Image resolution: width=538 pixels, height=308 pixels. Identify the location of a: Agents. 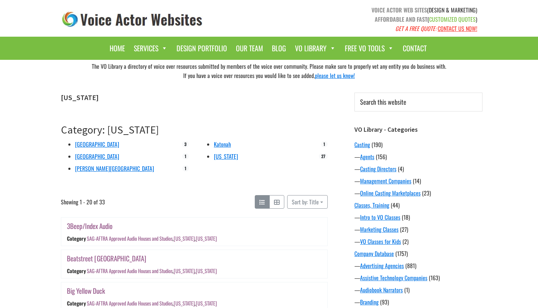
(367, 157).